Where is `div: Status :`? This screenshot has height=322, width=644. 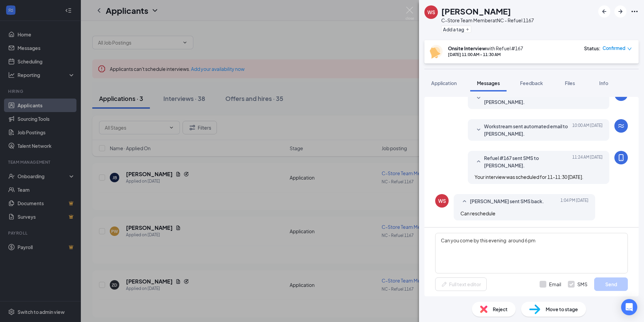 div: Status : is located at coordinates (592, 48).